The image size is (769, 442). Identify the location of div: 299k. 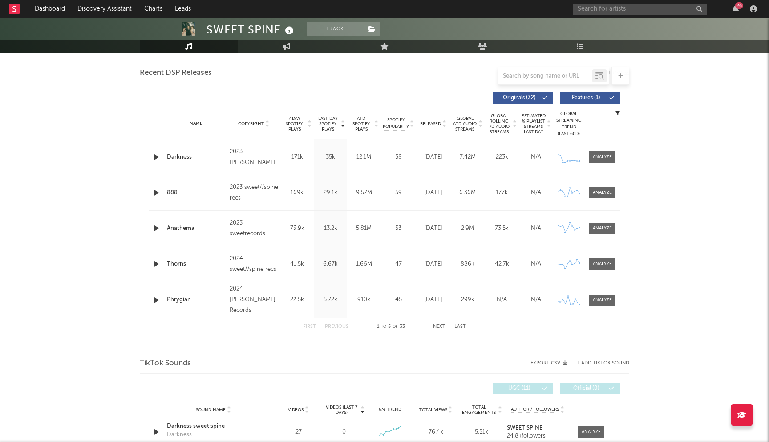
(467, 300).